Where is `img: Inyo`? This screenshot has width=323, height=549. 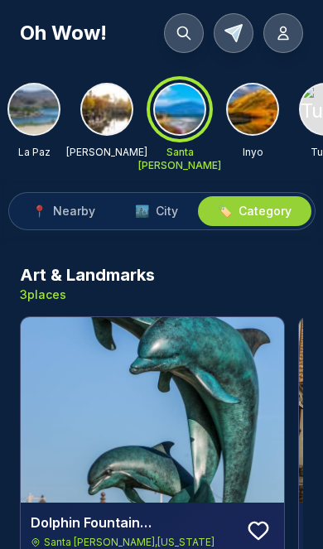
img: Inyo is located at coordinates (252, 109).